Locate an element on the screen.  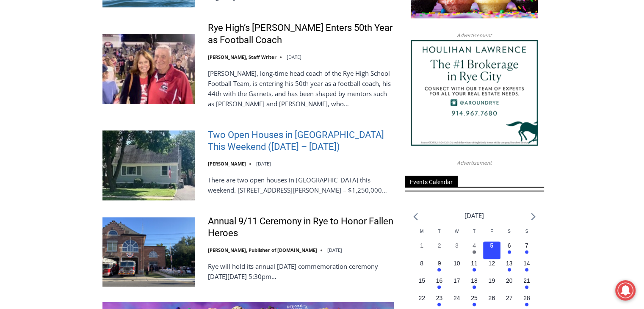
time: 16 is located at coordinates (440, 281).